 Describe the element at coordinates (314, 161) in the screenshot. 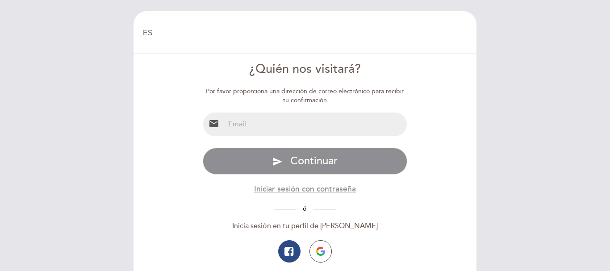

I see `span: Continuar` at that location.